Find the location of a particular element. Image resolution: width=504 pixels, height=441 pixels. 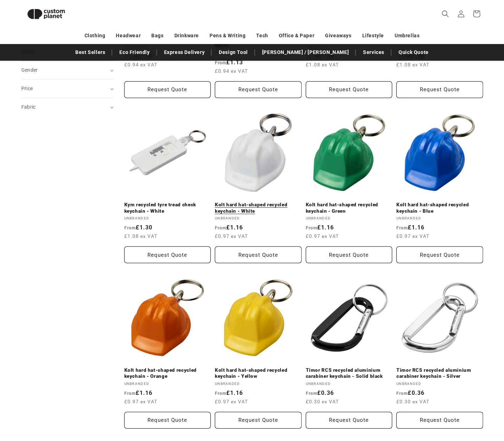

a: Timor RCS recycled aluminium carabiner keychain - Solid black is located at coordinates (349, 373).